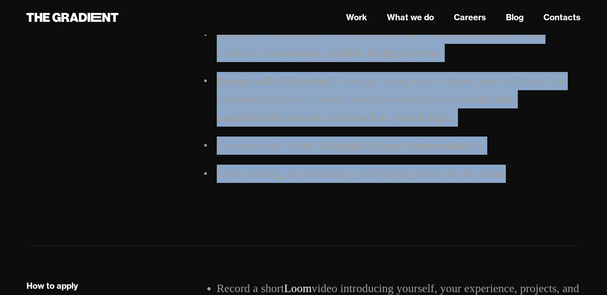  What do you see at coordinates (515, 17) in the screenshot?
I see `a: Blog` at bounding box center [515, 17].